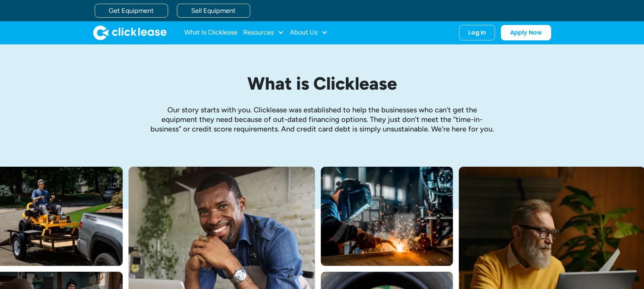 The height and width of the screenshot is (289, 644). I want to click on a: Apply Now, so click(526, 33).